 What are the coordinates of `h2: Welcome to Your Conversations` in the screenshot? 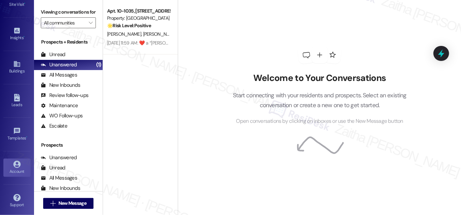 It's located at (320, 78).